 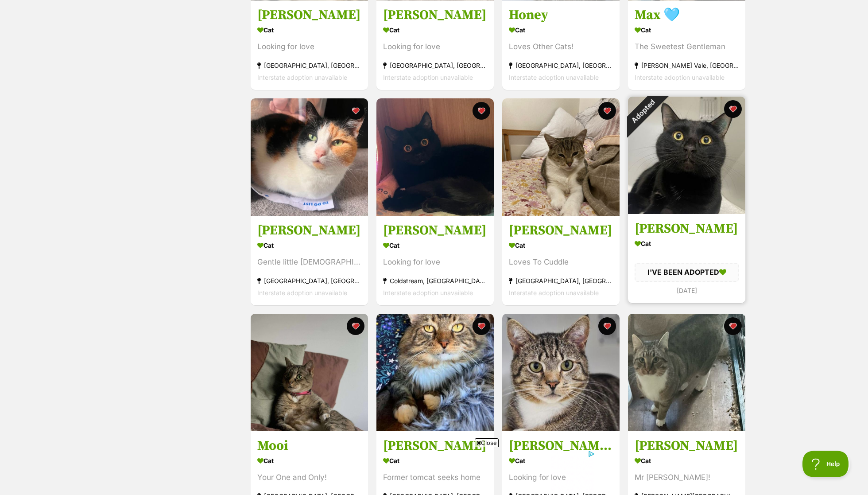 I want to click on img: Thomas The Tank, so click(x=561, y=372).